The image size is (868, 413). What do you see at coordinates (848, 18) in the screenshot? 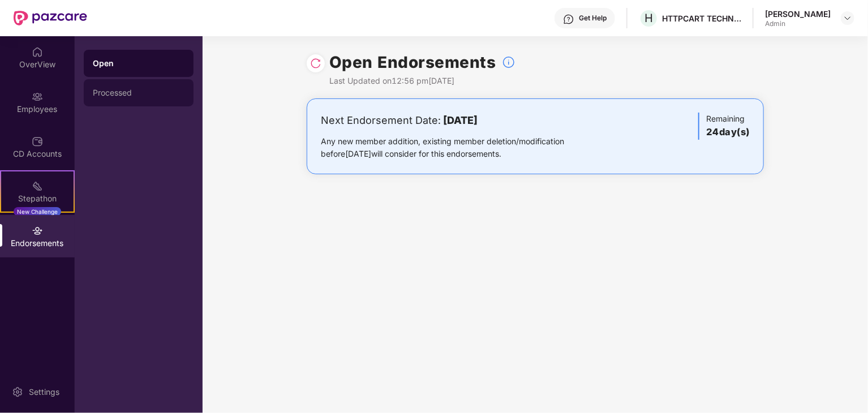
I see `img: svg+xml;base64,PHN2ZyBpZD0iRHJvcGRvd24tMzJ4MzIiIHhtbG5zPSJodHRwOi8vd3d3LnczLm9yZy8yMDAwL3N2ZyIgd2...` at bounding box center [848, 18].